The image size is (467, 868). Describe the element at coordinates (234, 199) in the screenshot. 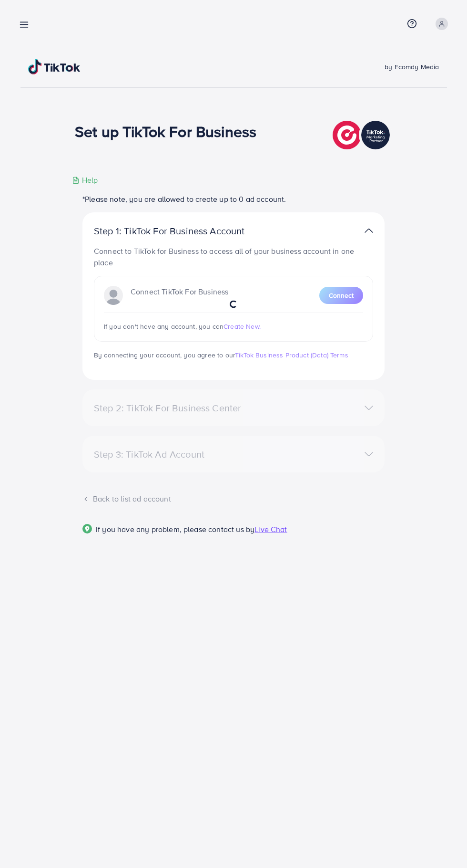

I see `p: *Please note, you are allowed to create up to 0 ad account.` at that location.